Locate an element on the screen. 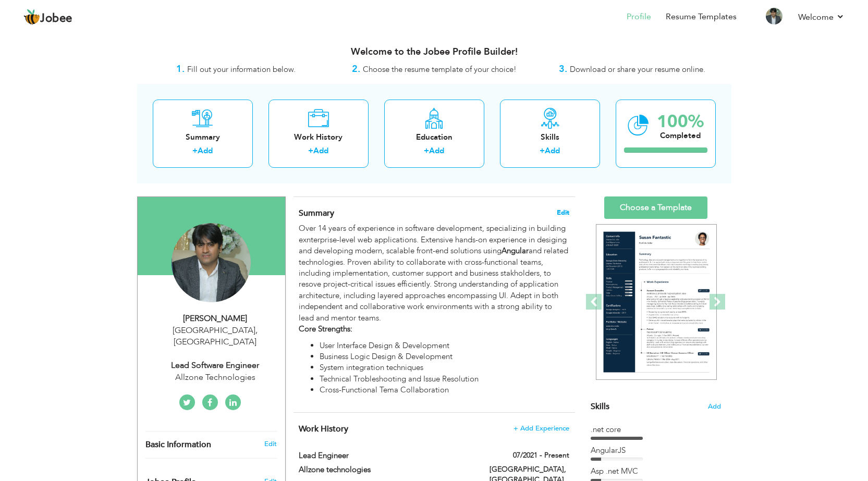 This screenshot has height=481, width=868. div: Summary is located at coordinates (203, 137).